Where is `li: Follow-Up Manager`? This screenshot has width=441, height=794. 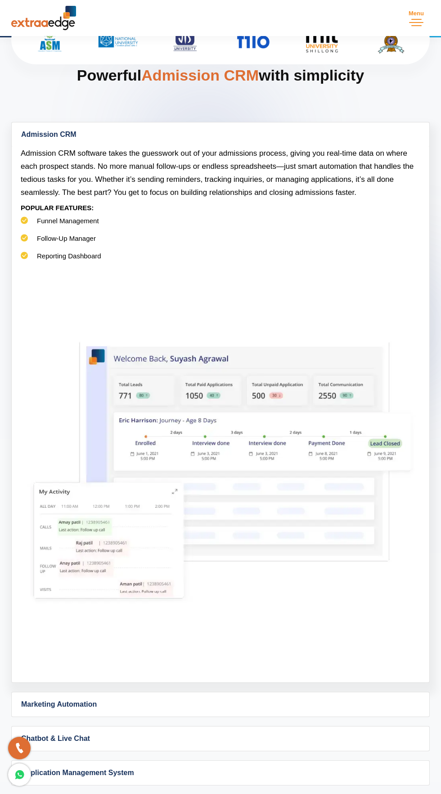 li: Follow-Up Manager is located at coordinates (220, 242).